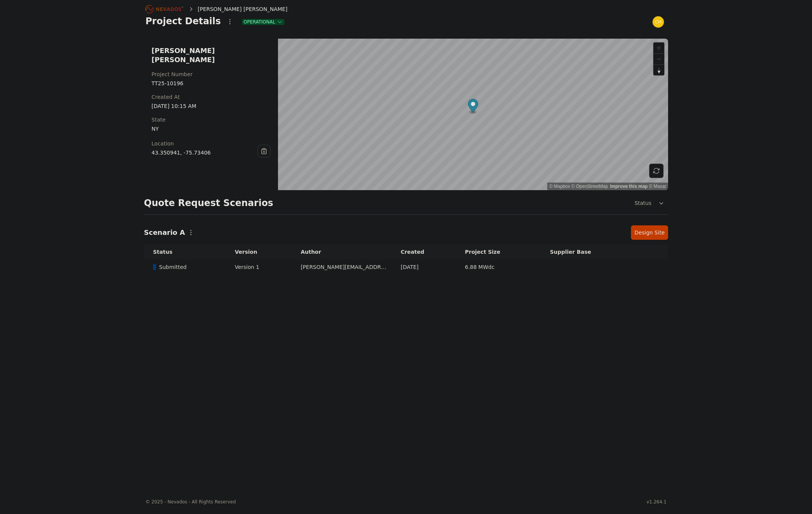 This screenshot has width=812, height=514. Describe the element at coordinates (658, 59) in the screenshot. I see `span: Zoom out` at that location.